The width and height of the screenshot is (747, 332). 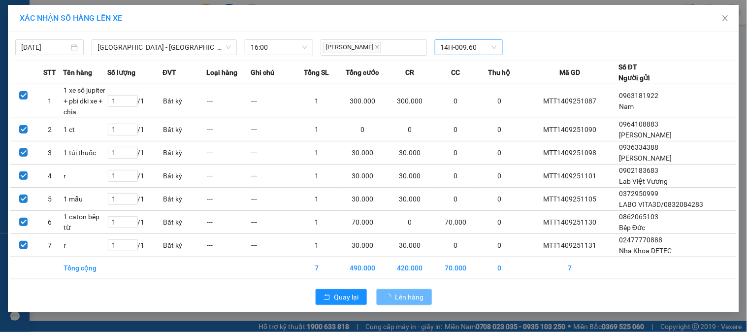 What do you see at coordinates (71, 18) in the screenshot?
I see `span: XÁC NHẬN SỐ HÀNG LÊN XE` at bounding box center [71, 18].